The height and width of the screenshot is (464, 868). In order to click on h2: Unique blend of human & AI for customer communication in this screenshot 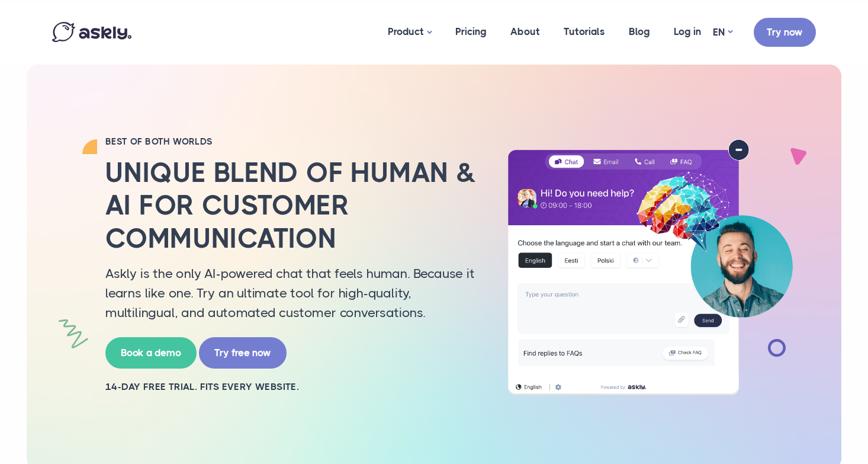, I will do `click(292, 205)`.